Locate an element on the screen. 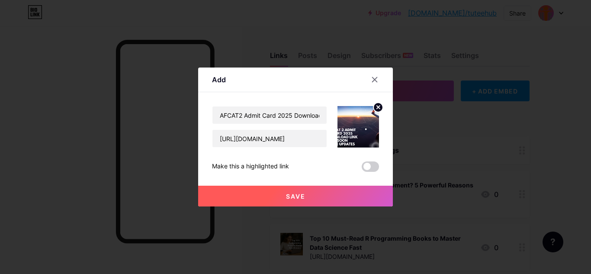 The height and width of the screenshot is (274, 591). input: Title is located at coordinates (269, 115).